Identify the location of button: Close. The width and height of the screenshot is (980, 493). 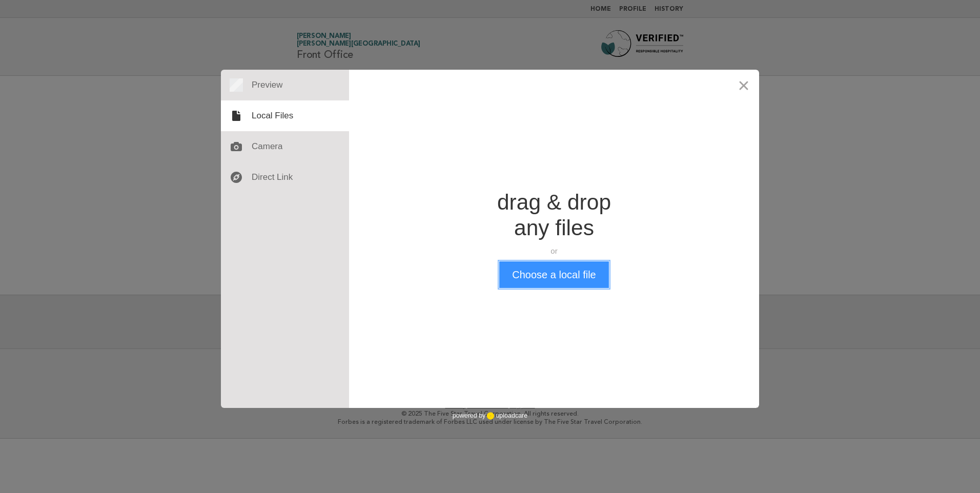
(744, 85).